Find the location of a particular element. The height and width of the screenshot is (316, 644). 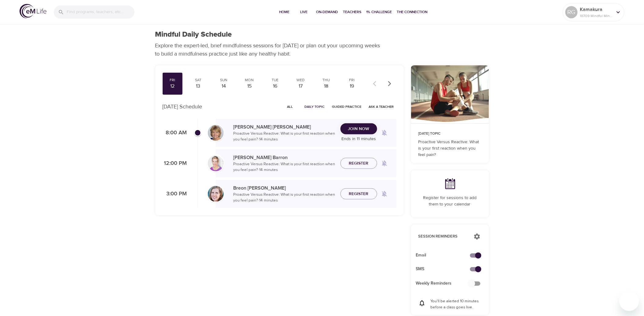

p: 12:00 PM is located at coordinates (175, 163).